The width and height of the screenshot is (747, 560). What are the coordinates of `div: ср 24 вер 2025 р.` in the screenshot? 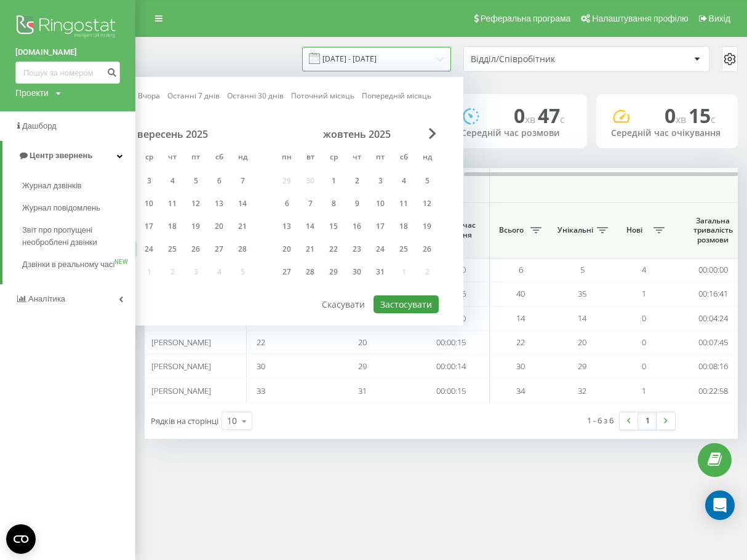 It's located at (149, 249).